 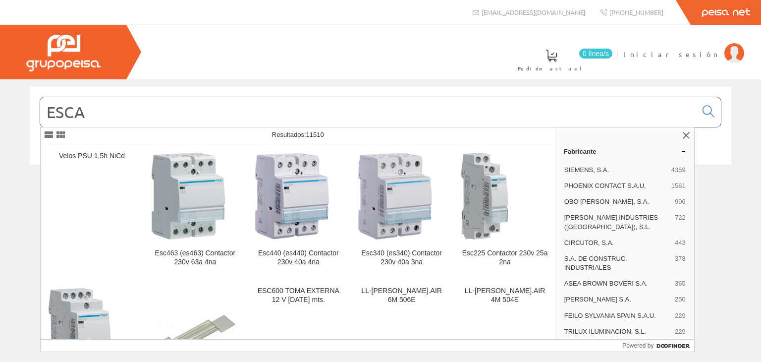 I want to click on span: 365, so click(x=680, y=283).